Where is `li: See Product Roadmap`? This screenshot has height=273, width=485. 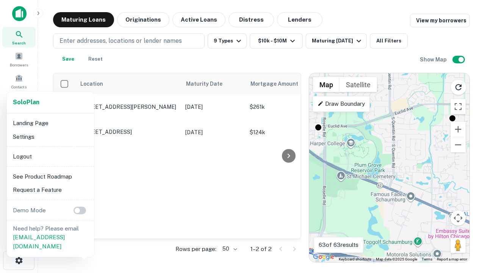
li: See Product Roadmap is located at coordinates (50, 176).